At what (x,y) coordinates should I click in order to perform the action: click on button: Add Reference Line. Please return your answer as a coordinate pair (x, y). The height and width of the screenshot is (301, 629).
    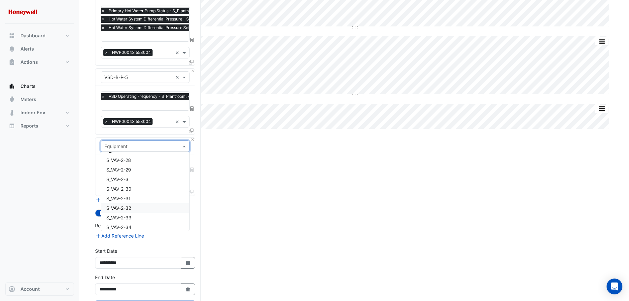
    Looking at the image, I should click on (120, 236).